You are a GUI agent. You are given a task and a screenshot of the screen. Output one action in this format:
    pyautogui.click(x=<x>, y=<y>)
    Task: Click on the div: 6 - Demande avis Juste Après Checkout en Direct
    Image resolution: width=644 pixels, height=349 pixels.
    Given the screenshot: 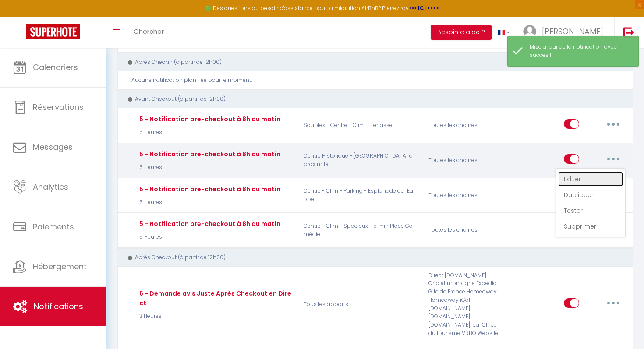 What is the action you would take?
    pyautogui.click(x=214, y=298)
    